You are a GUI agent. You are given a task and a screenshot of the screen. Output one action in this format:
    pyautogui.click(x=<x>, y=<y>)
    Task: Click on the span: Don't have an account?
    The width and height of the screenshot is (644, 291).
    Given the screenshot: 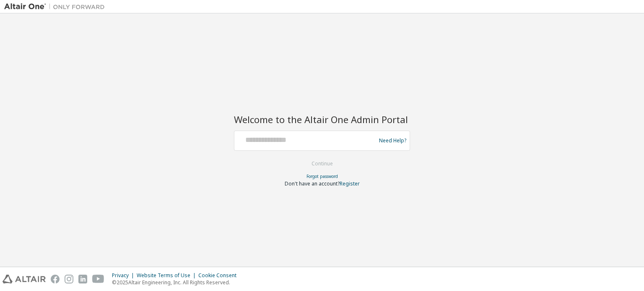 What is the action you would take?
    pyautogui.click(x=312, y=183)
    